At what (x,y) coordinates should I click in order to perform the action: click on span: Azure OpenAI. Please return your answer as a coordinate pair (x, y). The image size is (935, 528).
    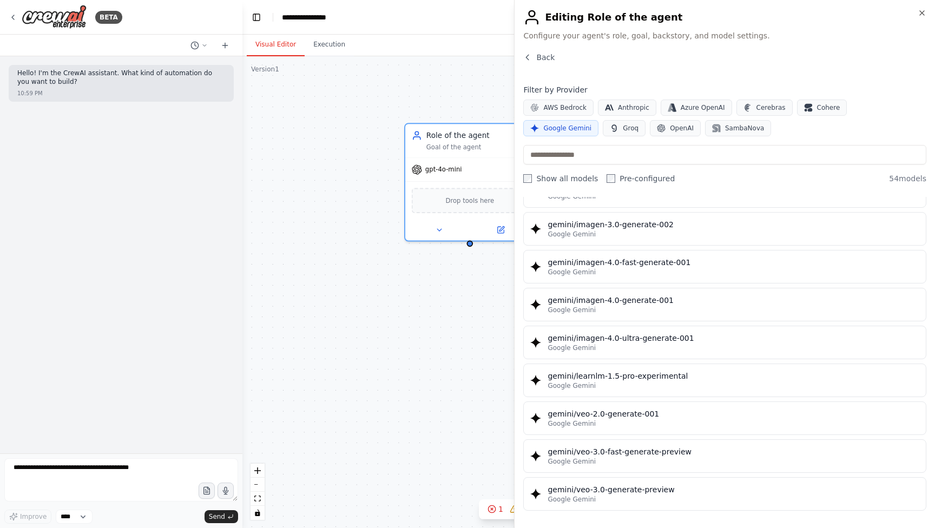
    Looking at the image, I should click on (703, 108).